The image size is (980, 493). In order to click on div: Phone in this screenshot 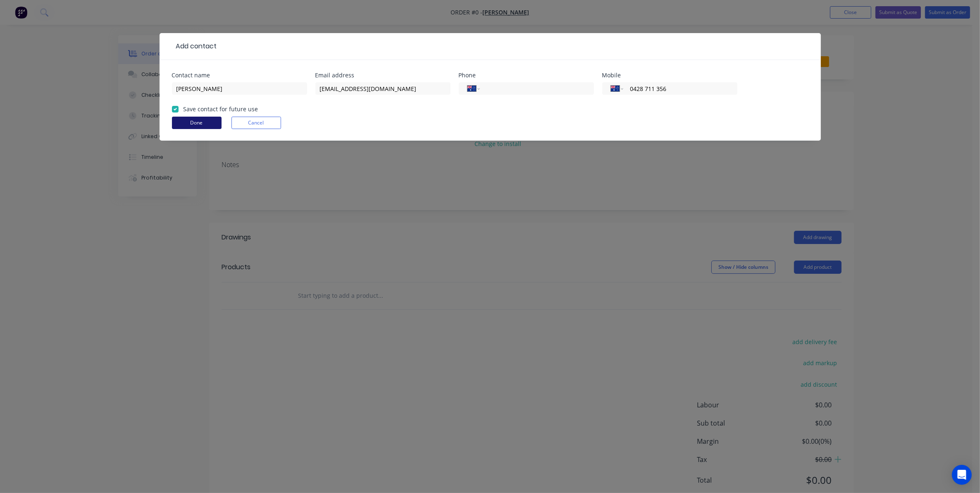, I will do `click(526, 75)`.